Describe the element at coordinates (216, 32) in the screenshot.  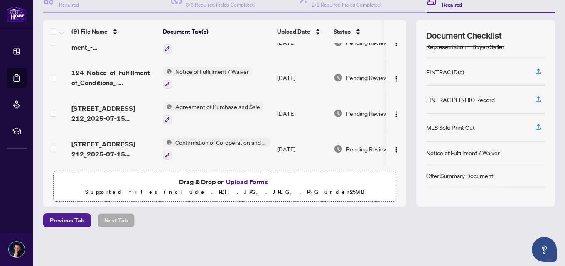
I see `th: Document Tag(s)` at that location.